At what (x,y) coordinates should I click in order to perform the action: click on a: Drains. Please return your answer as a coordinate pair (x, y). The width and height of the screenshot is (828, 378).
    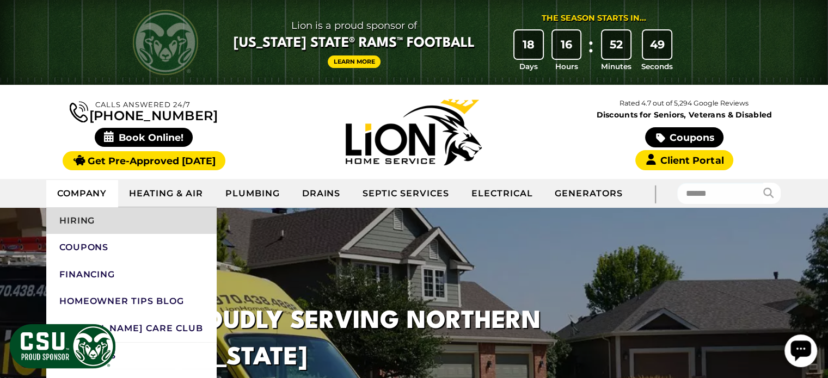
    Looking at the image, I should click on (322, 194).